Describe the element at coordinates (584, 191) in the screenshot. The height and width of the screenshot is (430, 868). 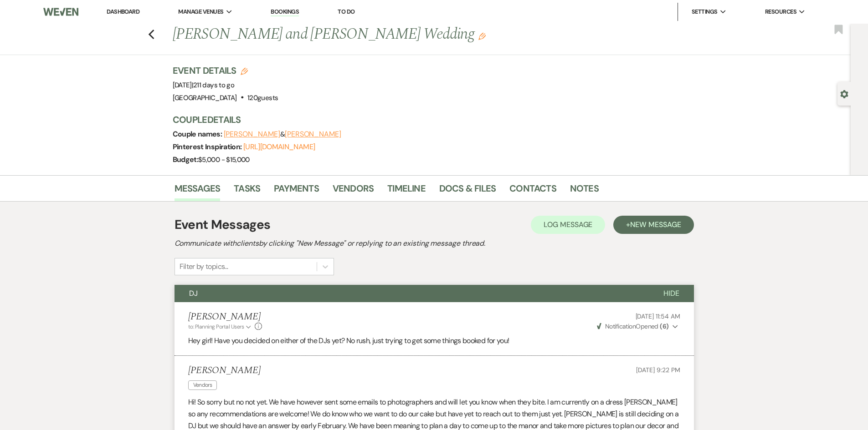
I see `a: Notes` at that location.